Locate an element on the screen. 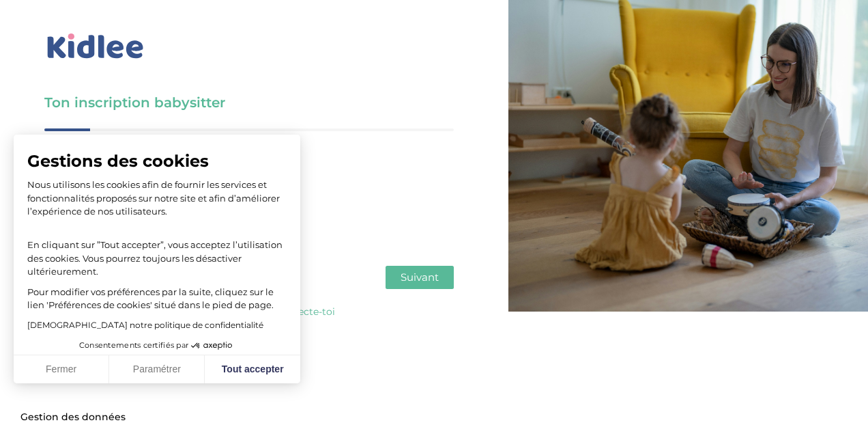 This screenshot has width=868, height=438. img: logo_kidlee_bleu is located at coordinates (96, 47).